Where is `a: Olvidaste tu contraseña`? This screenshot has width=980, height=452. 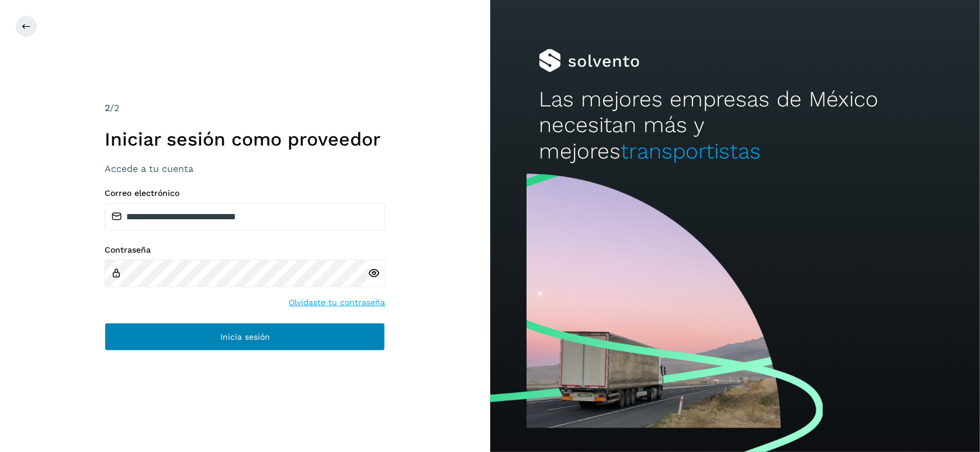 a: Olvidaste tu contraseña is located at coordinates (337, 302).